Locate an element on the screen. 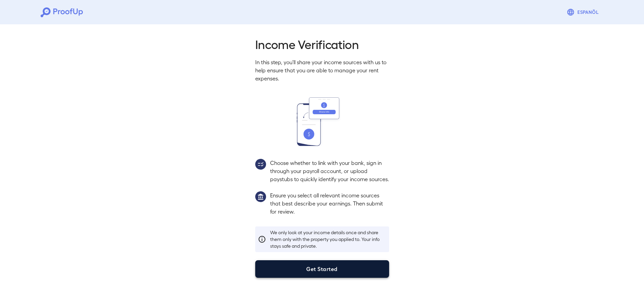 This screenshot has height=293, width=644. img: group2.svg is located at coordinates (261, 164).